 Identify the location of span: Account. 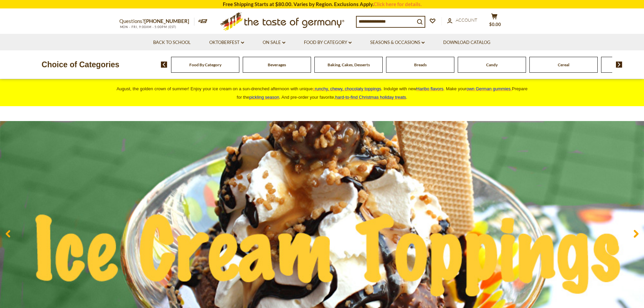
(466, 20).